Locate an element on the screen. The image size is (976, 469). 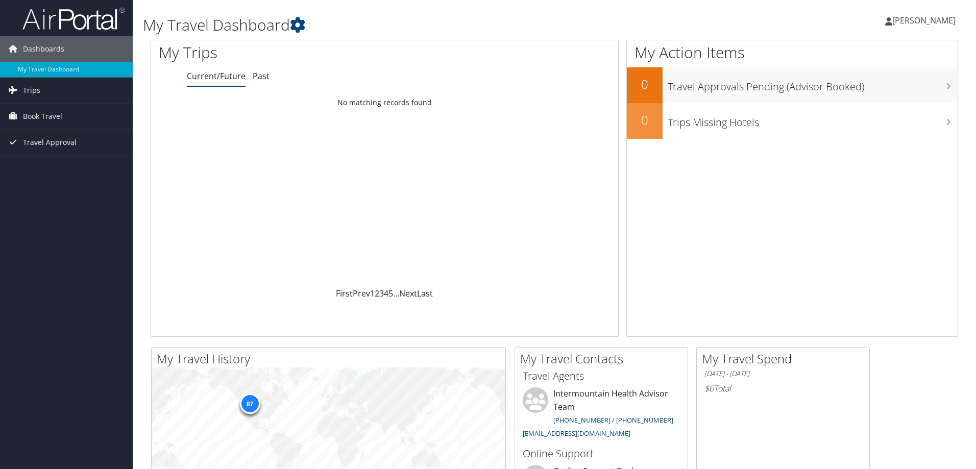
a: First is located at coordinates (344, 293).